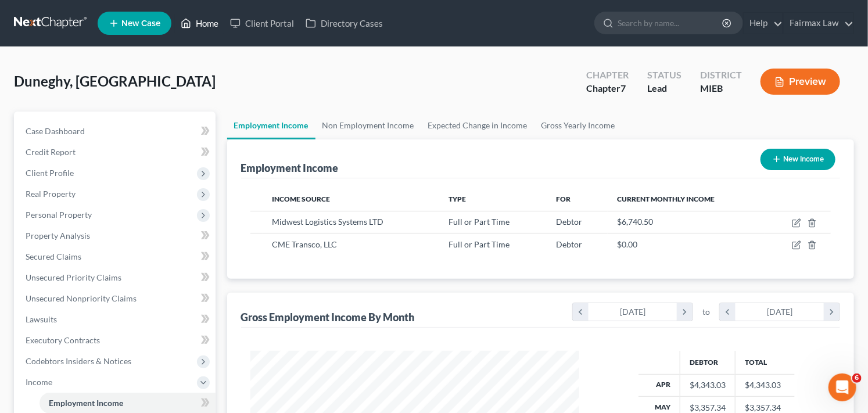 The width and height of the screenshot is (868, 413). Describe the element at coordinates (665, 198) in the screenshot. I see `span: Current Monthly Income` at that location.